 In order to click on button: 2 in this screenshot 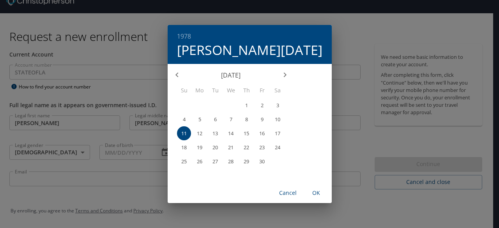, I will do `click(262, 105)`.